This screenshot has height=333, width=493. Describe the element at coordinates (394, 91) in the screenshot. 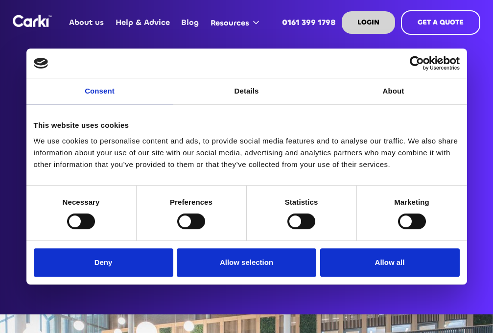

I see `a: About` at that location.